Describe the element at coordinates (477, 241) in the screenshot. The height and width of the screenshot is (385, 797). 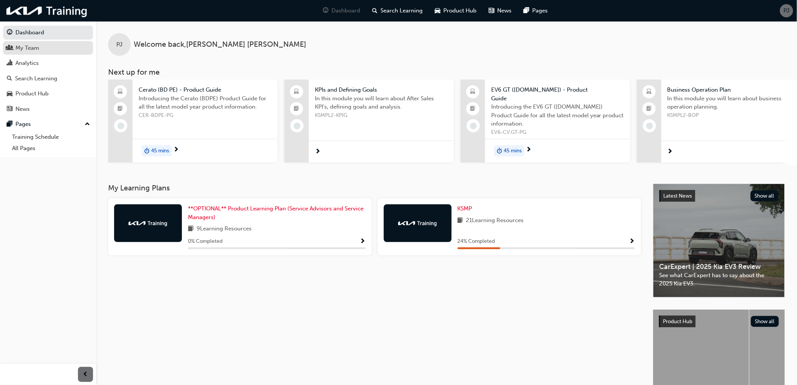
I see `span: 24 % Completed` at that location.